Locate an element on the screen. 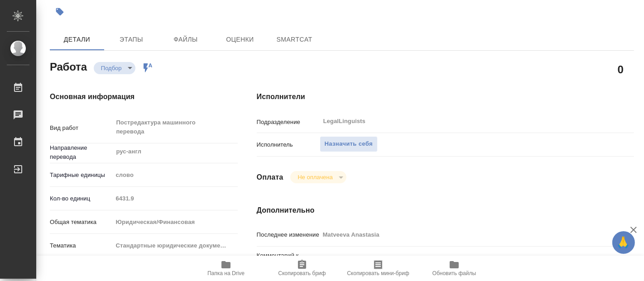  p: Последнее изменение is located at coordinates (288, 235).